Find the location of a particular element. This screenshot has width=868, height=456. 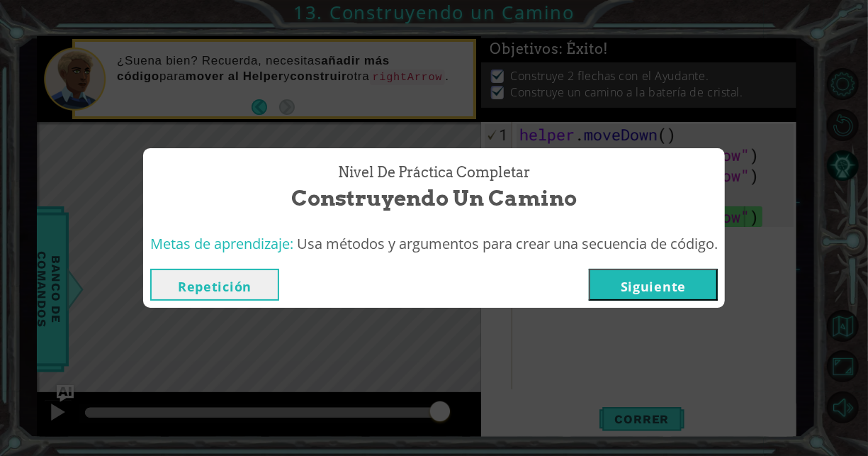

button: Repetición is located at coordinates (215, 284).